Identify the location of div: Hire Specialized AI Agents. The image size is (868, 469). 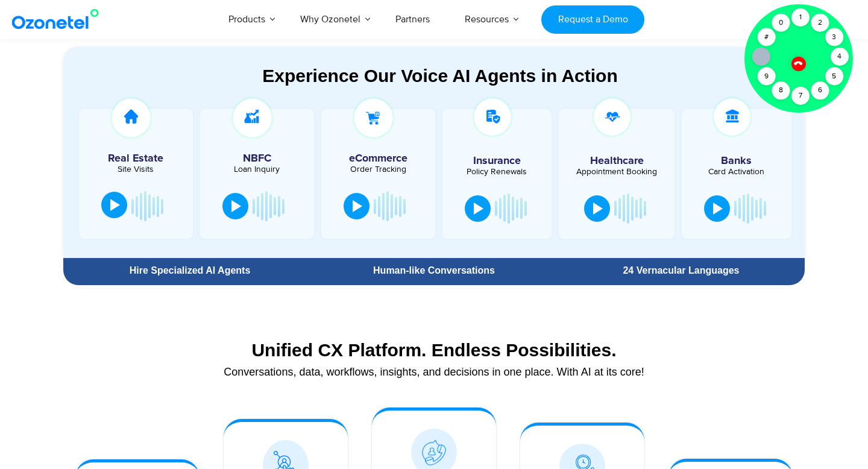
(190, 271).